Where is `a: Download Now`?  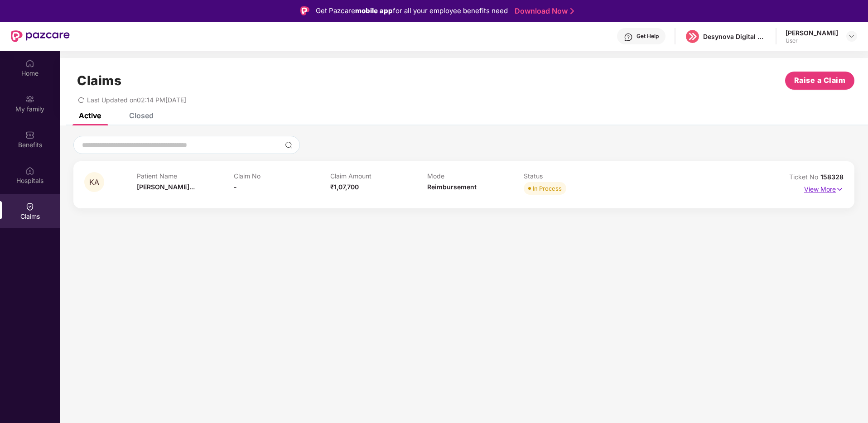
a: Download Now is located at coordinates (542, 11).